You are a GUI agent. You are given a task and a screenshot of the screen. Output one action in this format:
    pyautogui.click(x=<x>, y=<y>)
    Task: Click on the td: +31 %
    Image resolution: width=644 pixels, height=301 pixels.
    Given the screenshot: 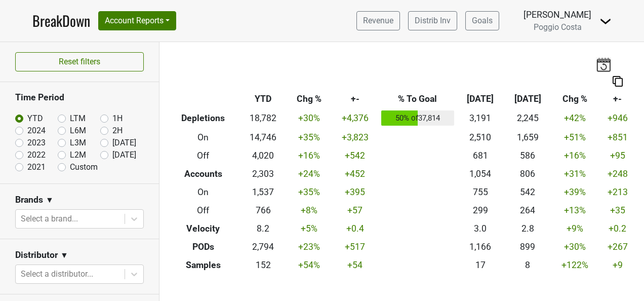 What is the action you would take?
    pyautogui.click(x=575, y=174)
    